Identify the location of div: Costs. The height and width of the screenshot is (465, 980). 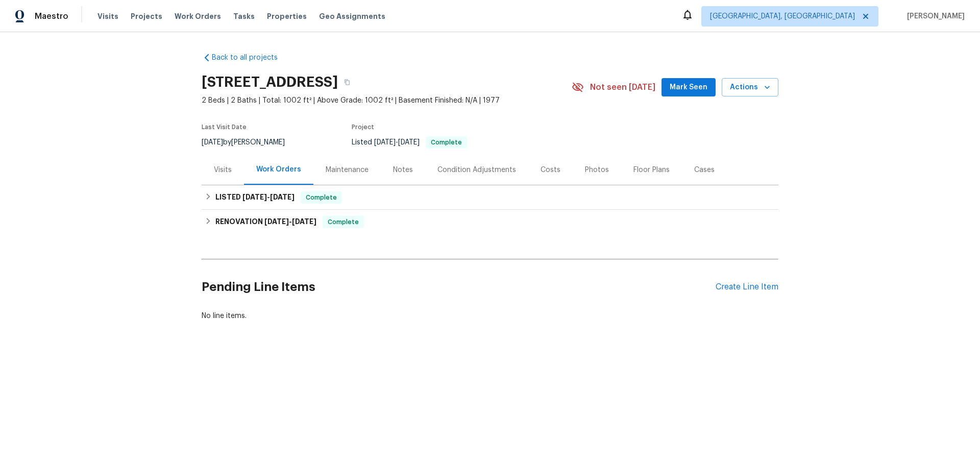
(550, 170).